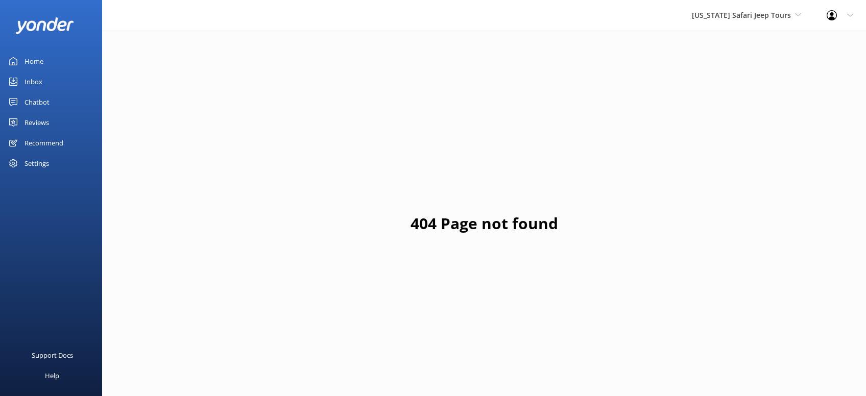 The width and height of the screenshot is (866, 396). Describe the element at coordinates (52, 376) in the screenshot. I see `div: Help` at that location.